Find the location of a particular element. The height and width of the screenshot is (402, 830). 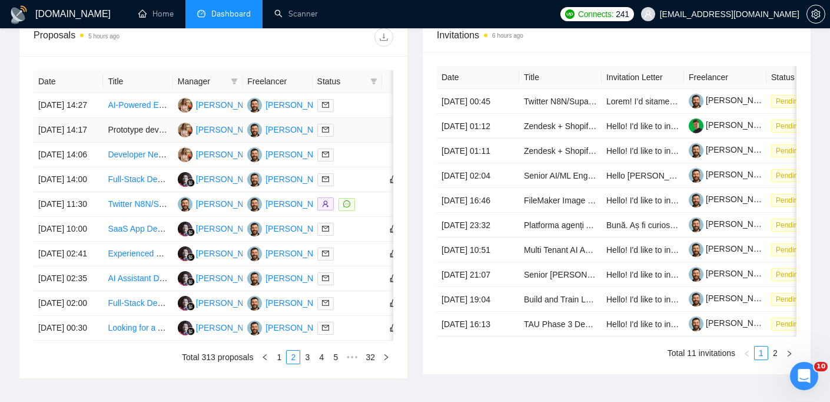

td: AI Assistant Development with Supabase Expertise is located at coordinates (138, 279).